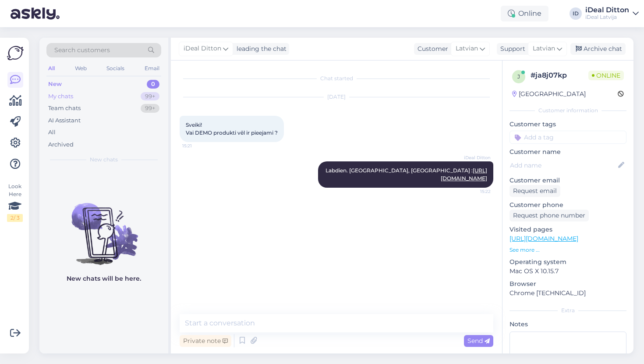 The image size is (644, 364). I want to click on span: 15:21, so click(198, 146).